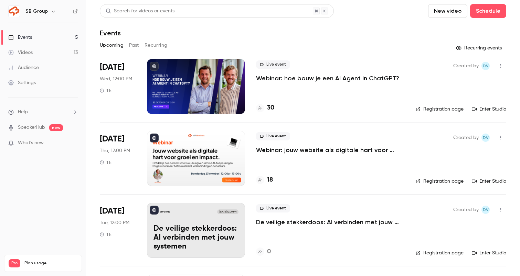 The height and width of the screenshot is (276, 520). What do you see at coordinates (115, 151) in the screenshot?
I see `span: Thu, 12:00 PM` at bounding box center [115, 151].